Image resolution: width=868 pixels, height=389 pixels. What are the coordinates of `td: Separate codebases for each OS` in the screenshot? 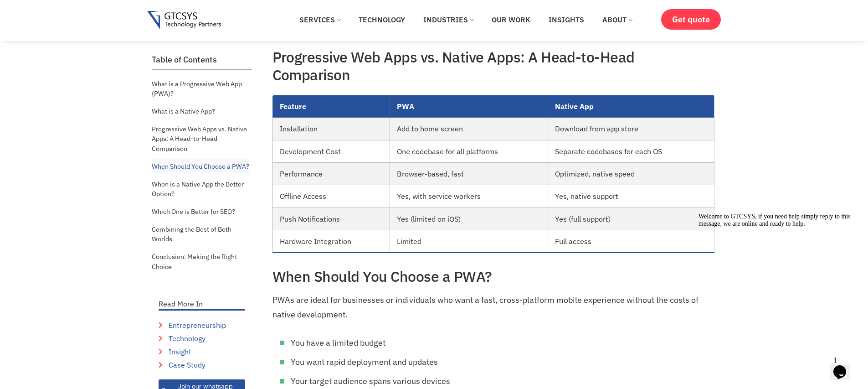 It's located at (631, 151).